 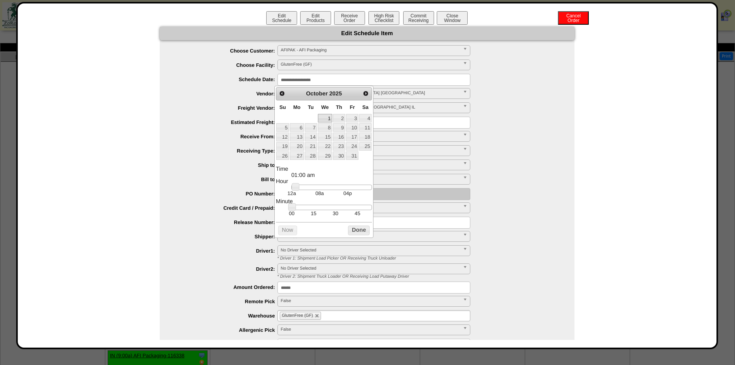 What do you see at coordinates (324, 169) in the screenshot?
I see `dt: Time` at bounding box center [324, 169].